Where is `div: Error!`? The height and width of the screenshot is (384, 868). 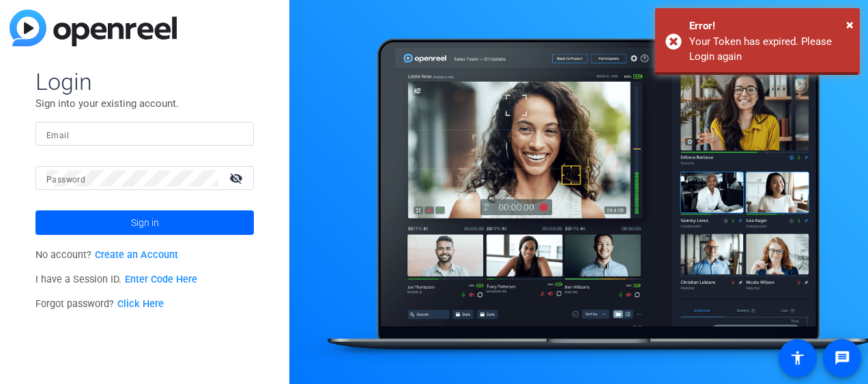 div: Error! is located at coordinates (769, 26).